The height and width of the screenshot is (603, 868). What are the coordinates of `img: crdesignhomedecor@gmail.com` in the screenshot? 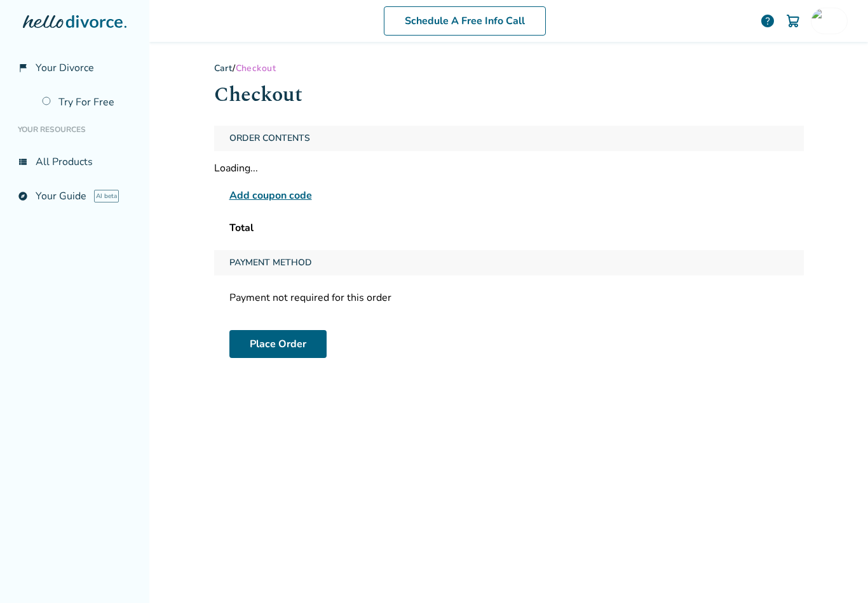 It's located at (825, 21).